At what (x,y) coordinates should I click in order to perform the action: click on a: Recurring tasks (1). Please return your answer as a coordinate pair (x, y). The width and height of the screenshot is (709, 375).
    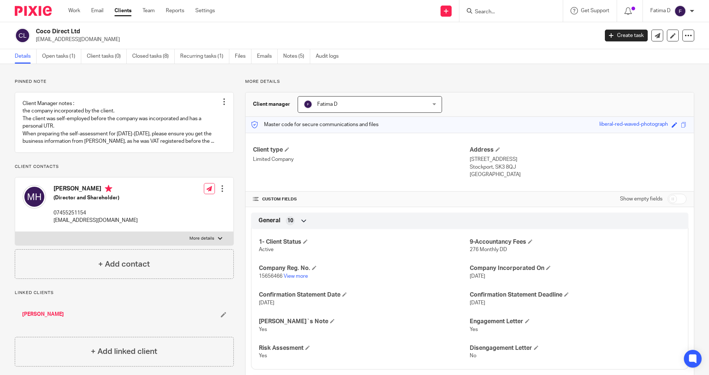
    Looking at the image, I should click on (205, 56).